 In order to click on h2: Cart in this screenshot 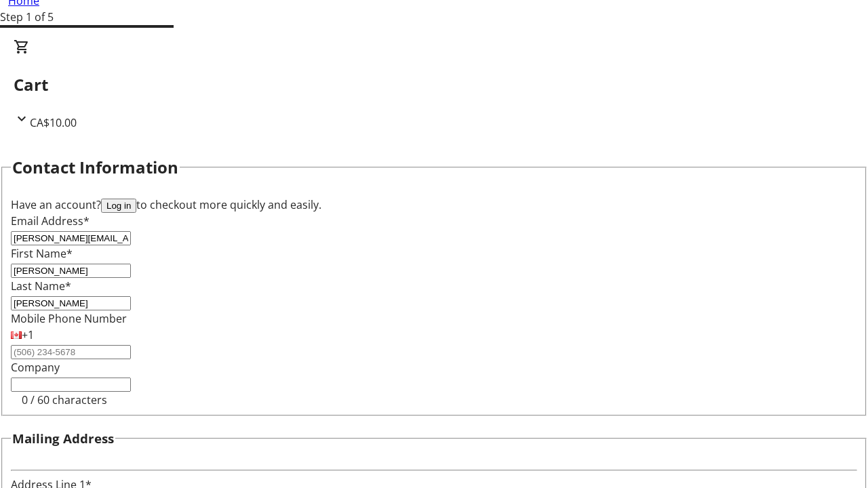, I will do `click(434, 84)`.